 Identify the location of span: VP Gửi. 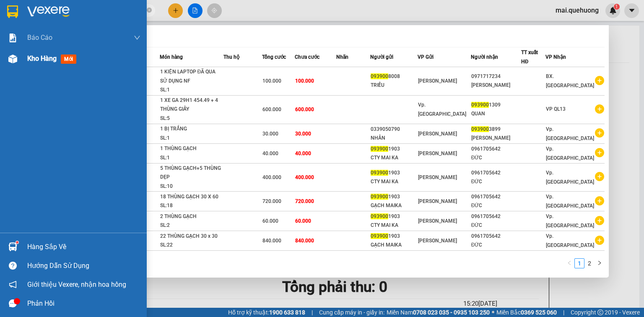
(425, 57).